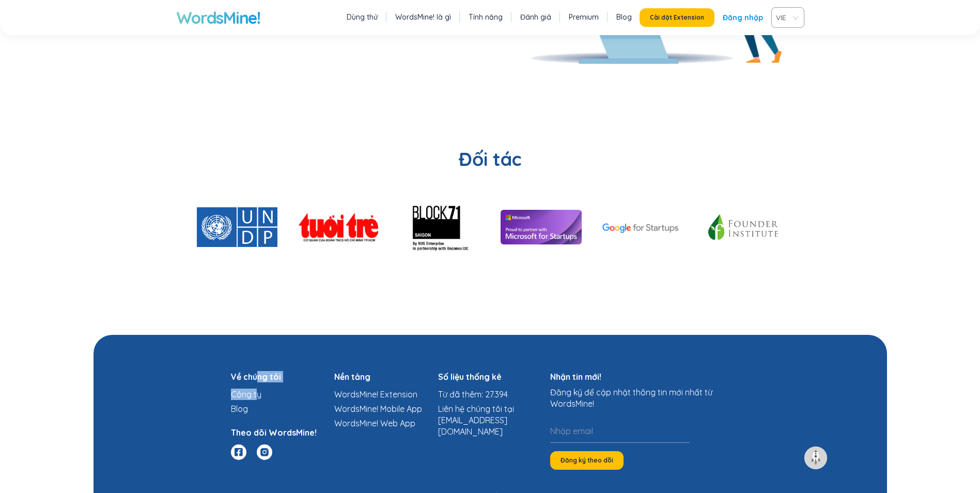 This screenshot has height=493, width=980. I want to click on span: VIE, so click(786, 18).